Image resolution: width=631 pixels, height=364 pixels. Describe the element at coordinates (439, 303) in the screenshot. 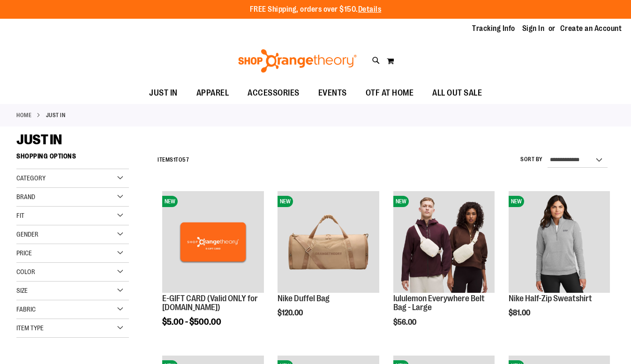

I see `a: lululemon Everywhere Belt Bag - Large` at that location.